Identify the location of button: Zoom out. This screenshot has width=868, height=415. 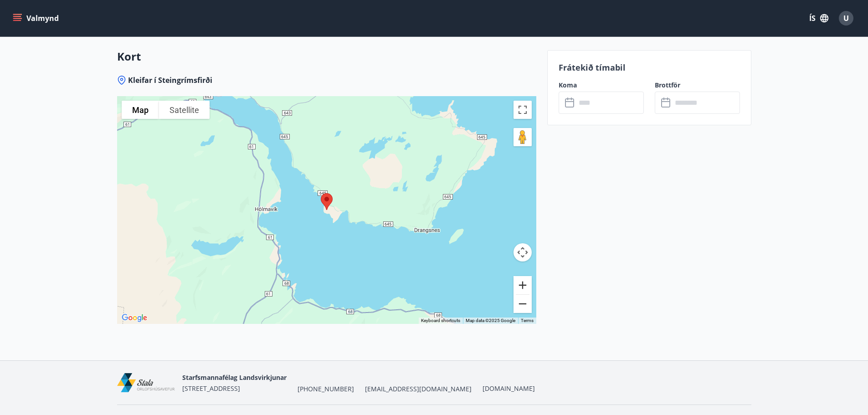
(523, 304).